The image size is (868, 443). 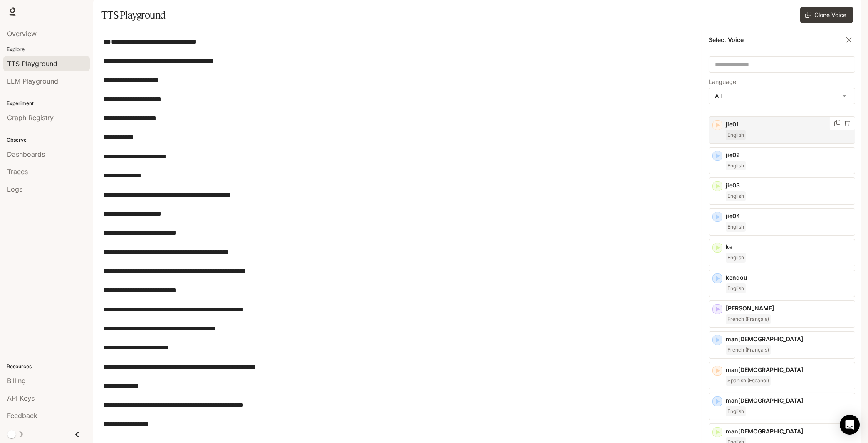 I want to click on p: jie03, so click(x=788, y=185).